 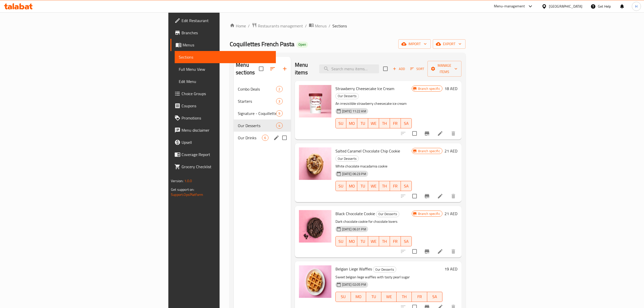 What do you see at coordinates (302, 45) in the screenshot?
I see `div: Open` at bounding box center [302, 45].